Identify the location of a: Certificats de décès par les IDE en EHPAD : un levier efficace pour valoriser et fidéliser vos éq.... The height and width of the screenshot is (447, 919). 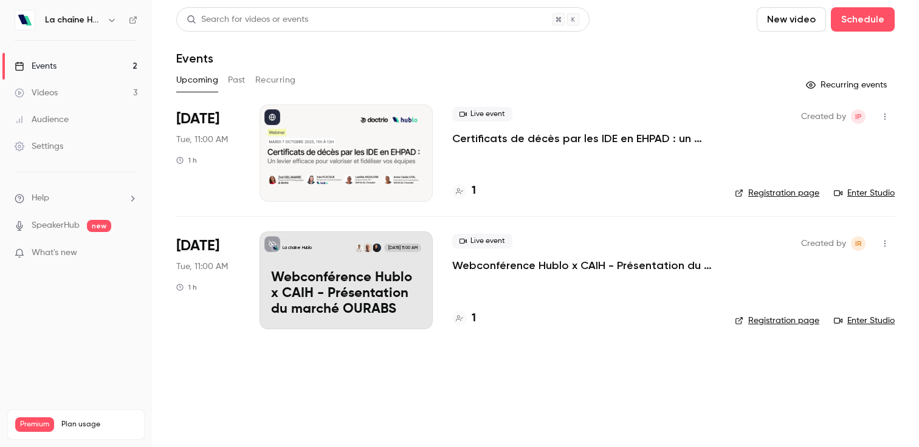
(584, 139).